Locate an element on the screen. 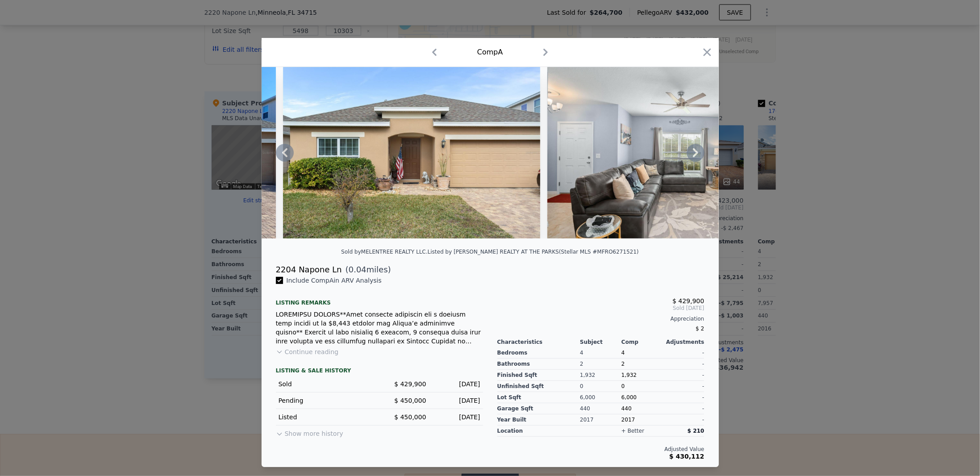 The image size is (980, 476). div: Listed is located at coordinates (325, 417).